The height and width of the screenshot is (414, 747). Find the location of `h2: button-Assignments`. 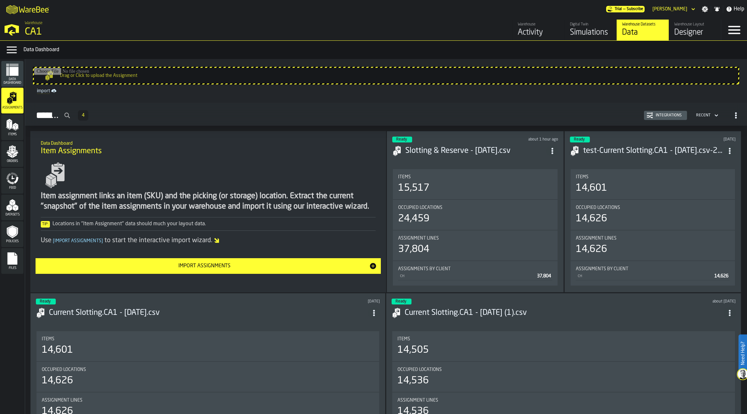

h2: button-Assignments is located at coordinates (386, 114).